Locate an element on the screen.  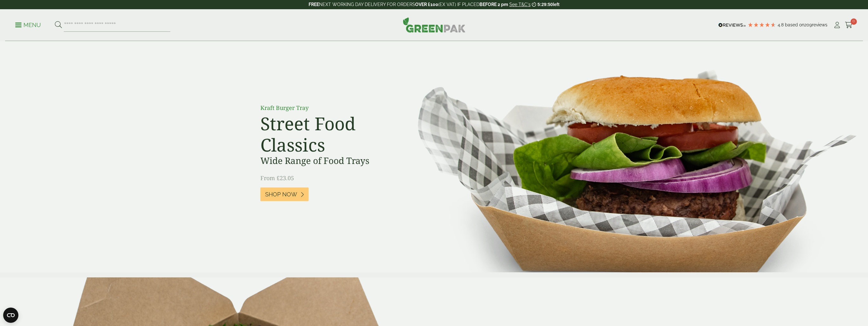
span: From £23.05 is located at coordinates (277, 178).